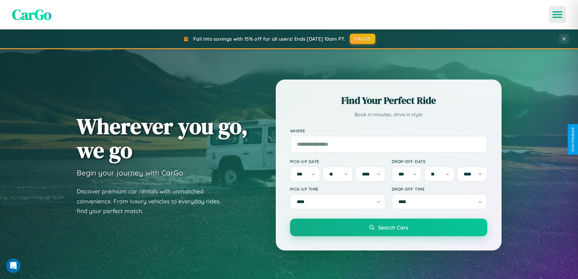 The width and height of the screenshot is (578, 279). I want to click on label: Pick-up Time, so click(338, 189).